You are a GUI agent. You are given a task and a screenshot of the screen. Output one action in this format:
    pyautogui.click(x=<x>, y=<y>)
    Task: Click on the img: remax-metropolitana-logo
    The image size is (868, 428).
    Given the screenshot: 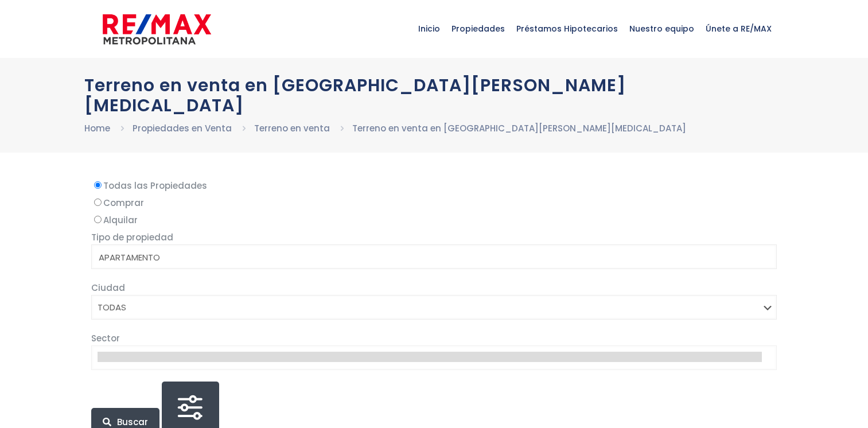 What is the action you would take?
    pyautogui.click(x=157, y=29)
    